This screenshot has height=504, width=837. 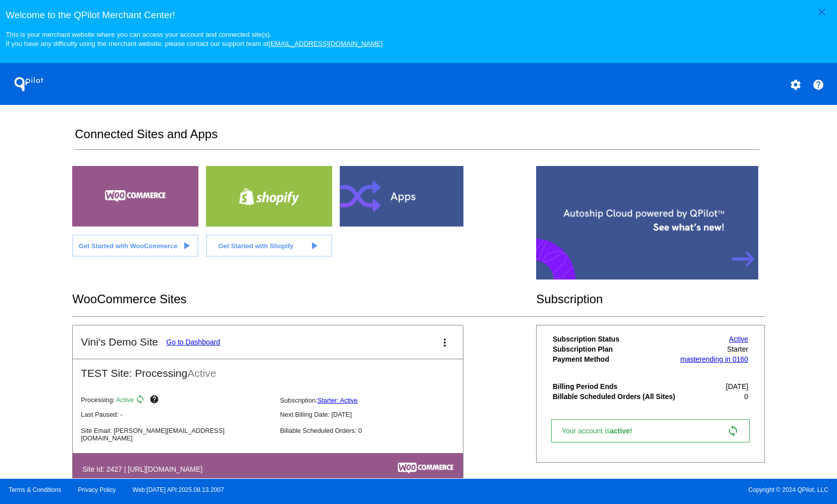 I want to click on h2: Vini's Demo Site, so click(x=119, y=342).